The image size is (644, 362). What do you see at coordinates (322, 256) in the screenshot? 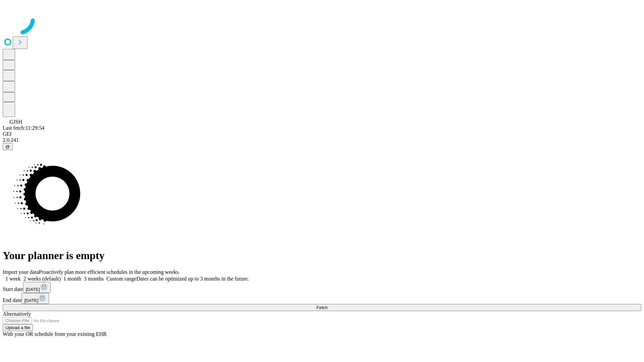
I see `h1: Your planner is empty` at bounding box center [322, 256].